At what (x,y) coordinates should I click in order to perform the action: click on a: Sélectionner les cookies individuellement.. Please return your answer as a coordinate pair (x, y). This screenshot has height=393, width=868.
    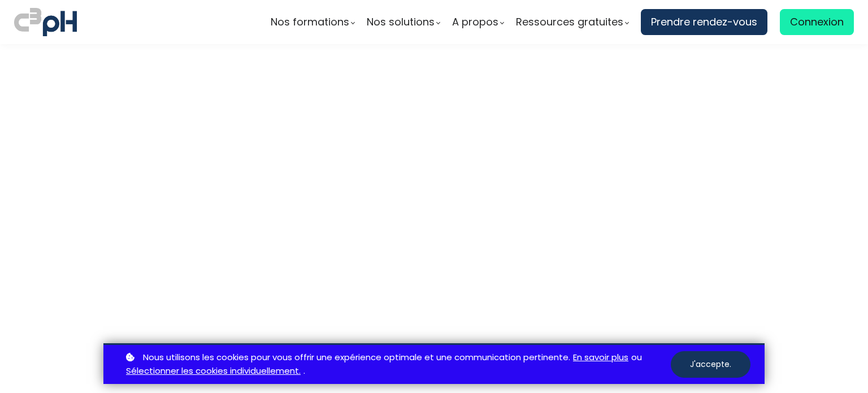
    Looking at the image, I should click on (213, 371).